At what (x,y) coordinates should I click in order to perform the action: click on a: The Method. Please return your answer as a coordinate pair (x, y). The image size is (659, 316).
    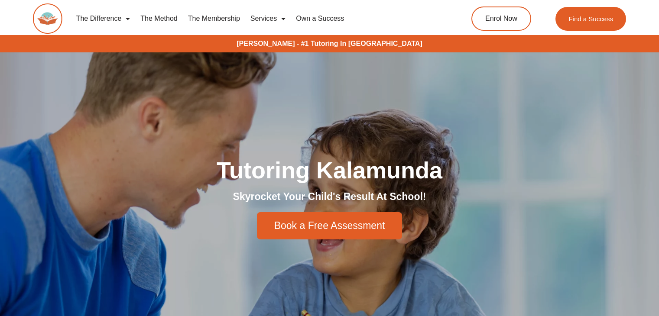
    Looking at the image, I should click on (159, 19).